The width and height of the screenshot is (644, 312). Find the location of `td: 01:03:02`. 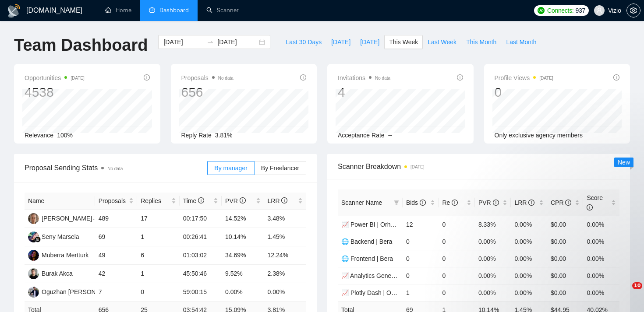

td: 01:03:02 is located at coordinates (200, 256).